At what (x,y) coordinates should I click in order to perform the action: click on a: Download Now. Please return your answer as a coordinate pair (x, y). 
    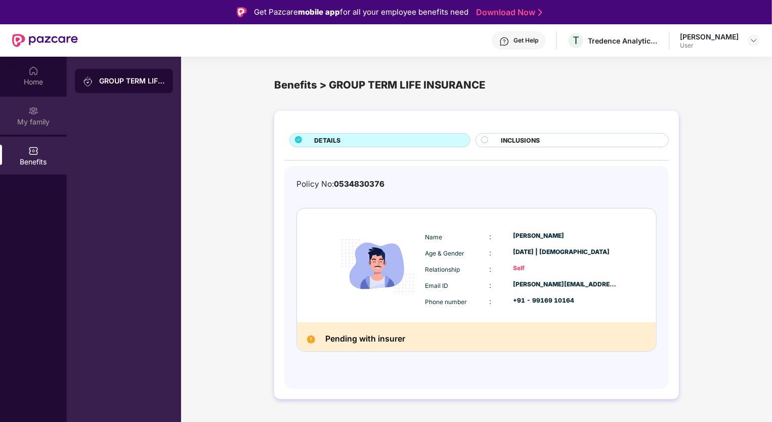
    Looking at the image, I should click on (508, 12).